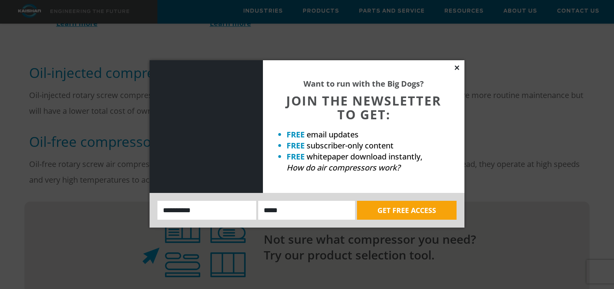 The width and height of the screenshot is (614, 289). I want to click on input: Name:, so click(207, 210).